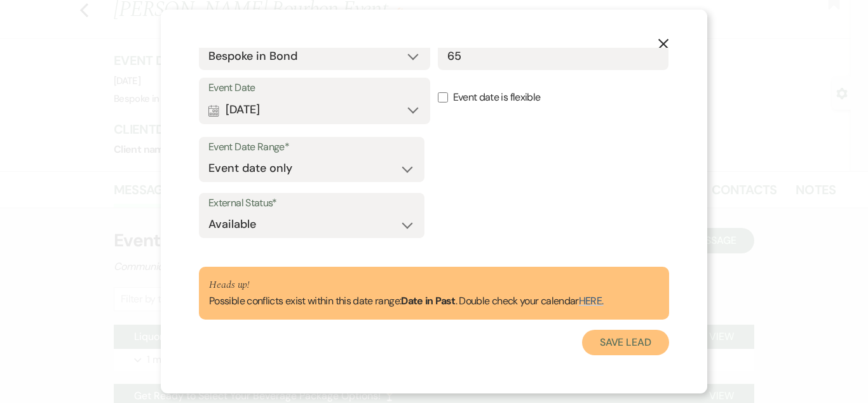 Image resolution: width=868 pixels, height=403 pixels. What do you see at coordinates (553, 97) in the screenshot?
I see `label: Event date is flexible` at bounding box center [553, 97].